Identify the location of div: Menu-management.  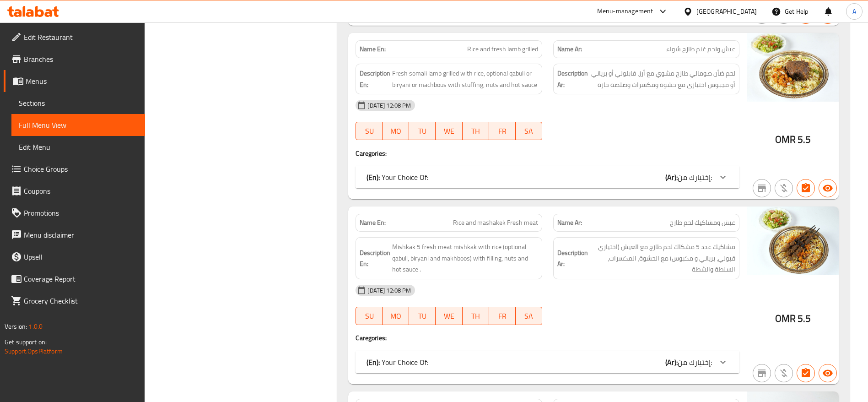
(625, 11).